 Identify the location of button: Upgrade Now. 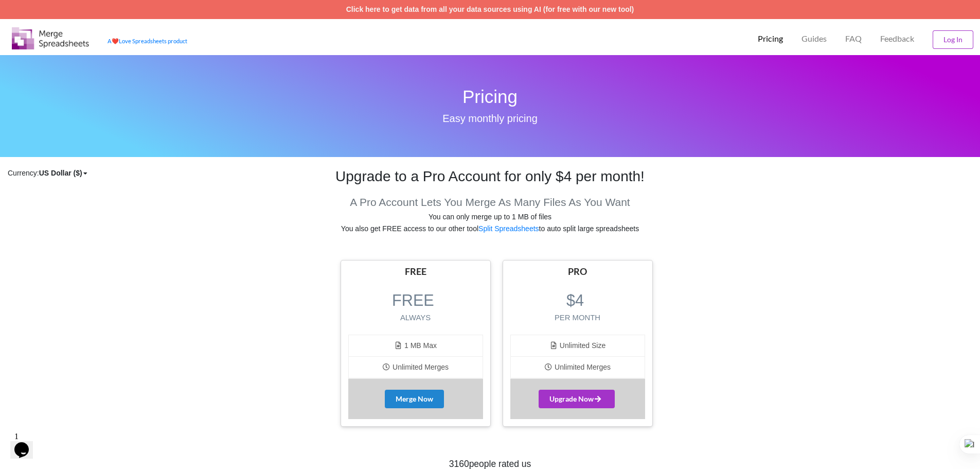
(576, 398).